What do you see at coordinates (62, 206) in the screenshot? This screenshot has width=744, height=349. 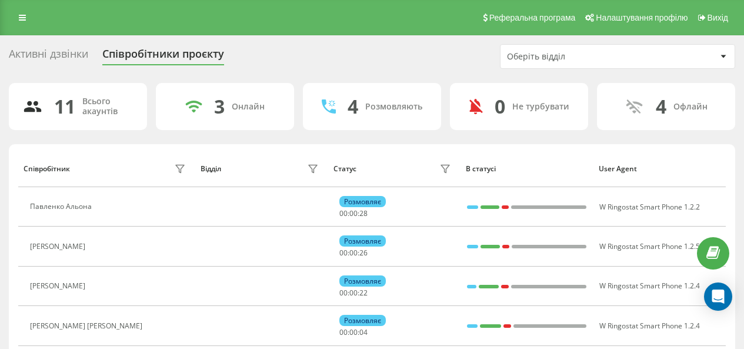 I see `div: Павленко Альона` at bounding box center [62, 206].